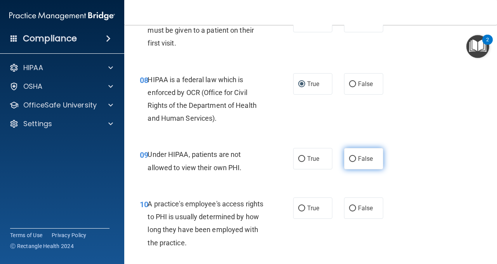 Image resolution: width=497 pixels, height=264 pixels. Describe the element at coordinates (144, 80) in the screenshot. I see `span: 08` at that location.